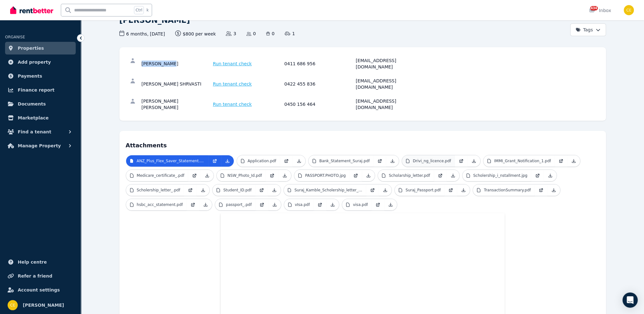  I want to click on div: Inbox, so click(600, 10).